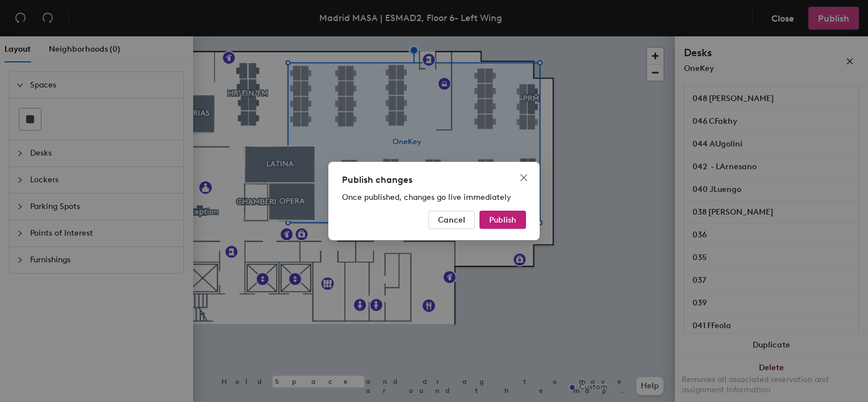 The height and width of the screenshot is (402, 868). I want to click on span: close, so click(524, 177).